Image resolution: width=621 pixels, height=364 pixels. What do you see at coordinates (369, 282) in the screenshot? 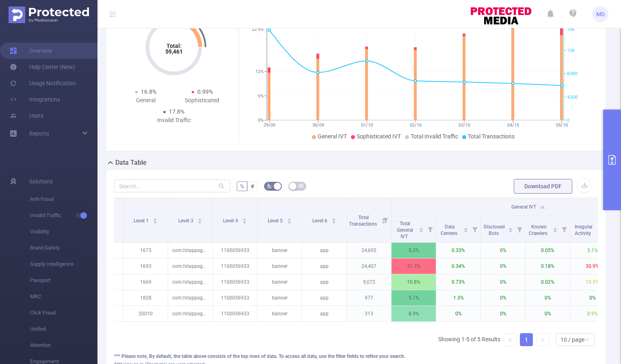
I see `p: 9,072` at bounding box center [369, 282].